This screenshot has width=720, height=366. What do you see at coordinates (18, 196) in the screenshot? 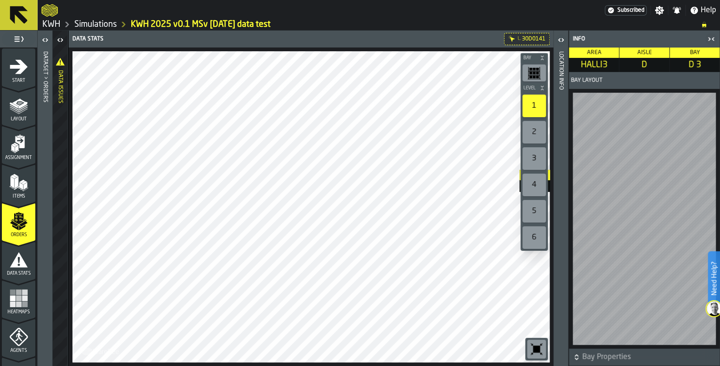
I see `span: Items` at bounding box center [18, 196].